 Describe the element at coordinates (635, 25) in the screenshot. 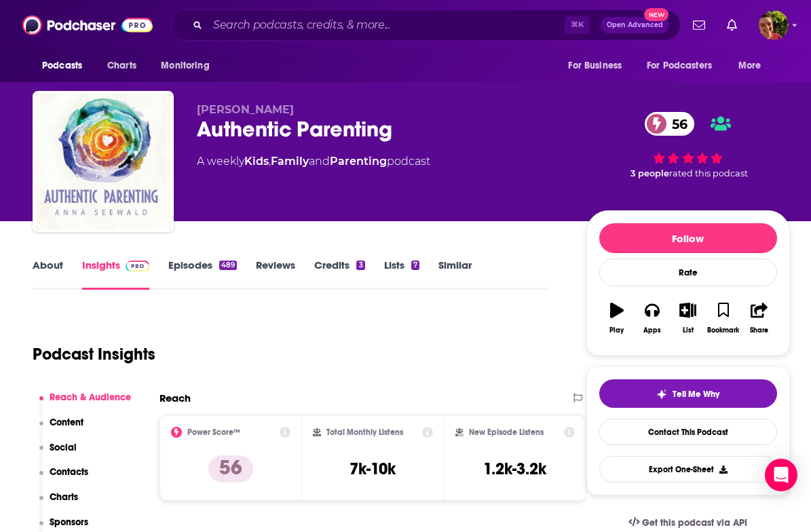

I see `button: Open AdvancedNew` at that location.